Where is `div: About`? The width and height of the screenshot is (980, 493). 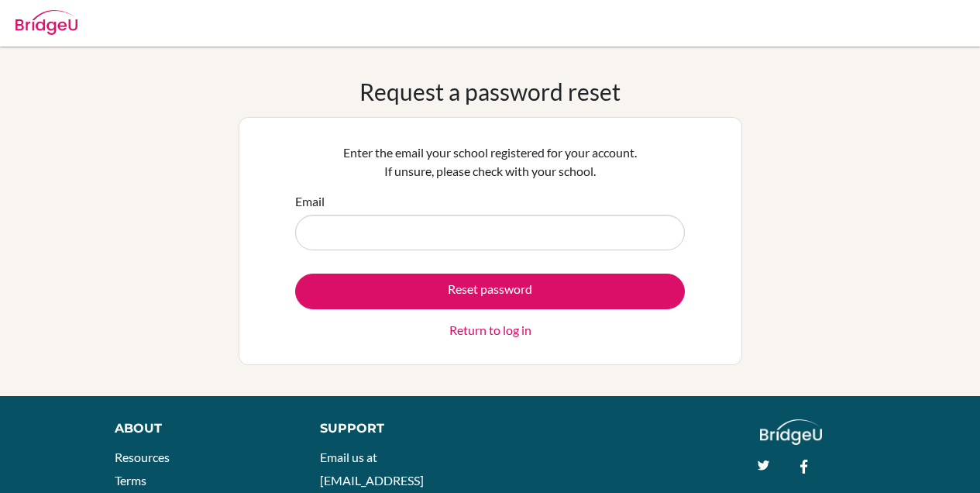
div: About is located at coordinates (199, 429).